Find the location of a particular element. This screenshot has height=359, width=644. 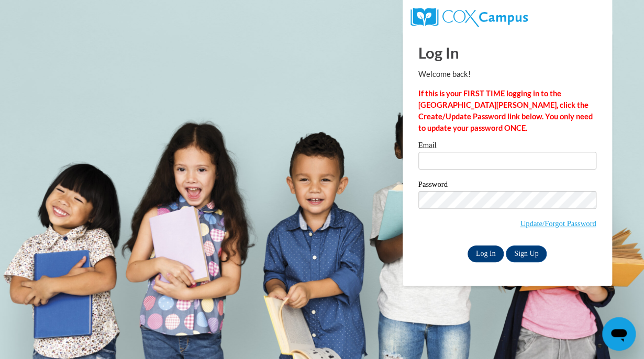

input: Log In is located at coordinates (486, 253).